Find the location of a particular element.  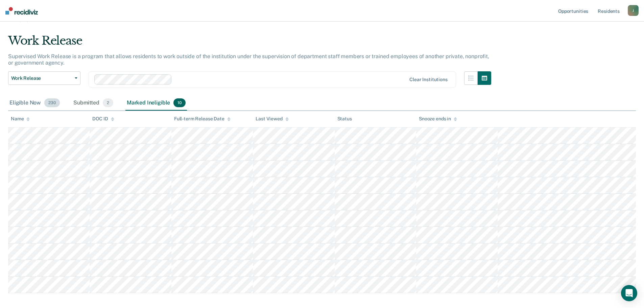

p: Supervised Work Release is a program that allows residents to work outside of the institution und... is located at coordinates (249, 59).